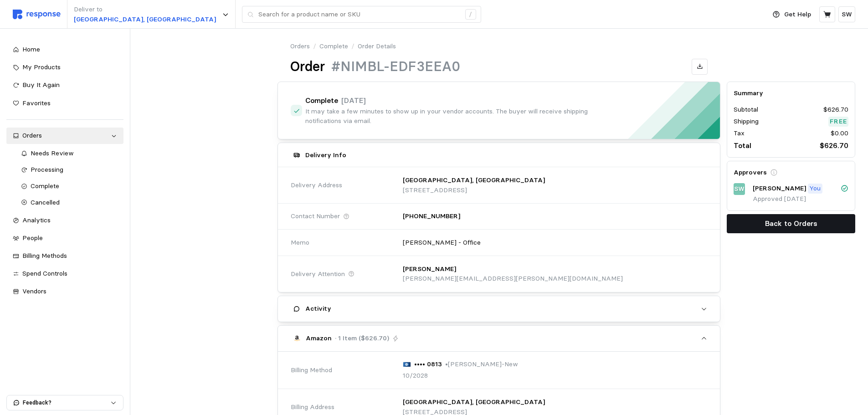 This screenshot has width=868, height=415. I want to click on p: Subtotal, so click(746, 110).